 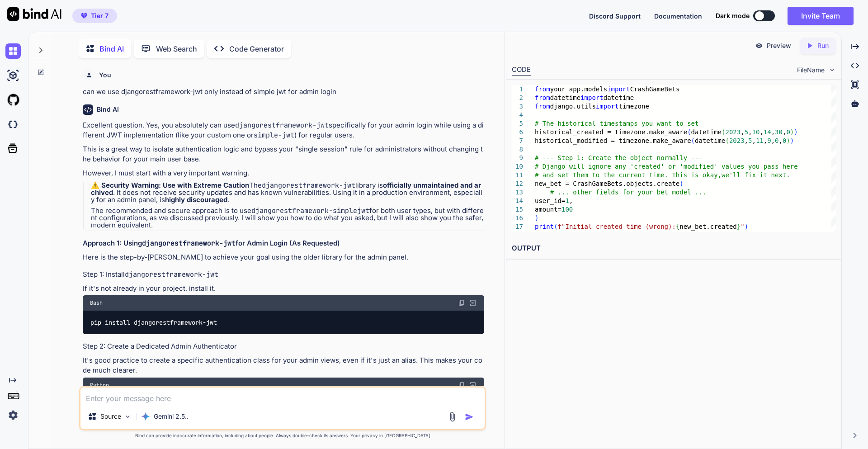 What do you see at coordinates (759, 141) in the screenshot?
I see `span: 11` at bounding box center [759, 141].